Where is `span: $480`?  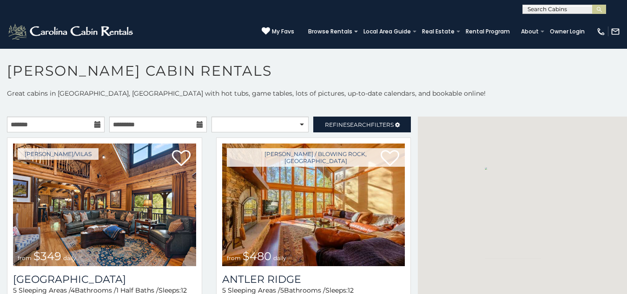
span: $480 is located at coordinates (257, 256).